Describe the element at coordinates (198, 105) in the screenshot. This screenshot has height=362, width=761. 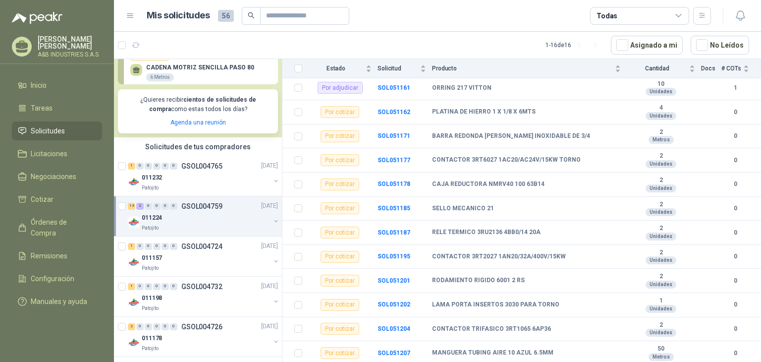
I see `p: ¿Quieres recibir como estas todos los días?` at that location.